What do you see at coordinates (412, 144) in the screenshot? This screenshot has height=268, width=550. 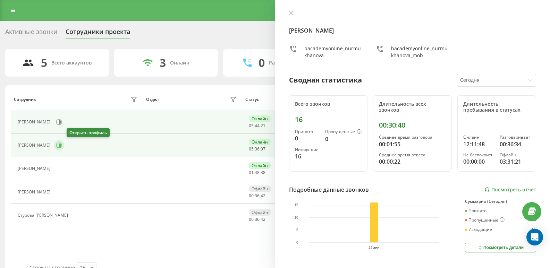 I see `div: 00:01:55` at bounding box center [412, 144].